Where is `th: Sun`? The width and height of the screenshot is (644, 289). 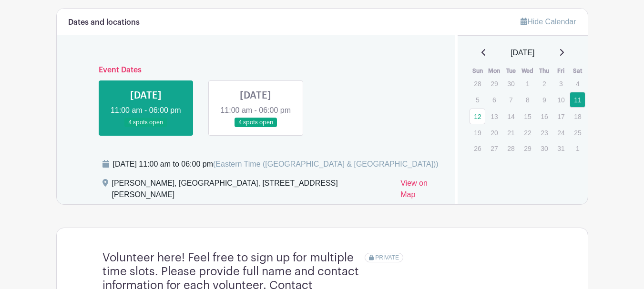
th: Sun is located at coordinates (477, 71).